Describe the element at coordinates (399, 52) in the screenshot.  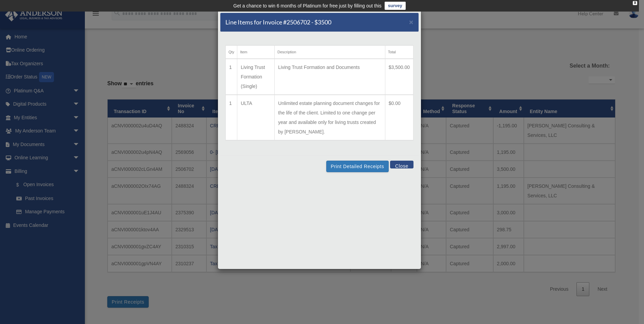
I see `th: Total` at that location.